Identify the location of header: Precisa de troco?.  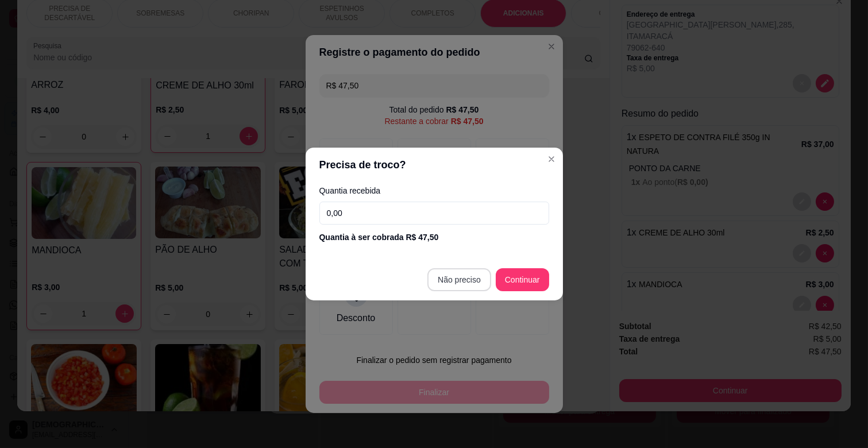
(434, 165).